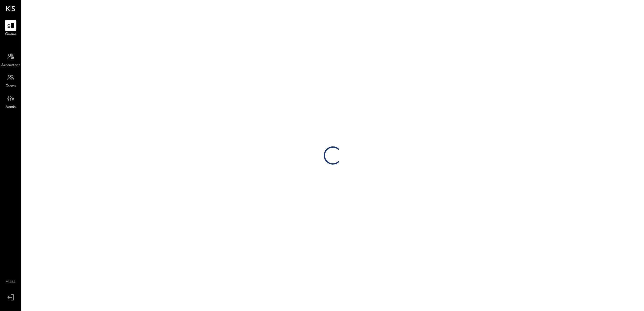 The image size is (644, 311). Describe the element at coordinates (11, 59) in the screenshot. I see `a: Accountant` at that location.